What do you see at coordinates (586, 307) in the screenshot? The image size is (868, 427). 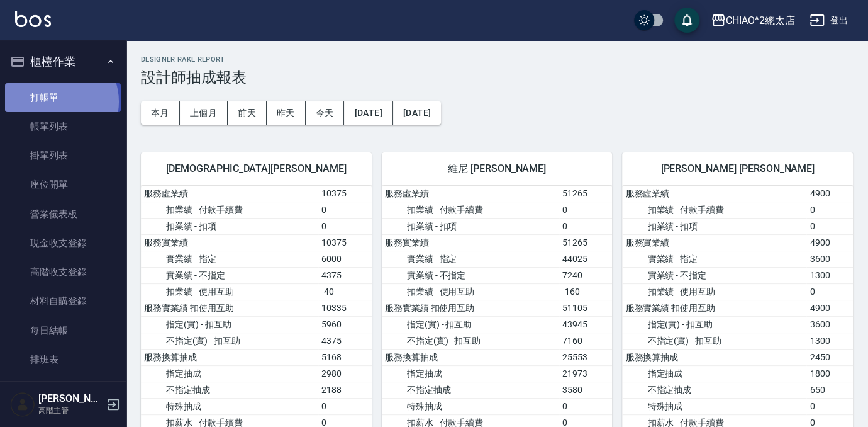 I see `td: 51105` at bounding box center [586, 307].